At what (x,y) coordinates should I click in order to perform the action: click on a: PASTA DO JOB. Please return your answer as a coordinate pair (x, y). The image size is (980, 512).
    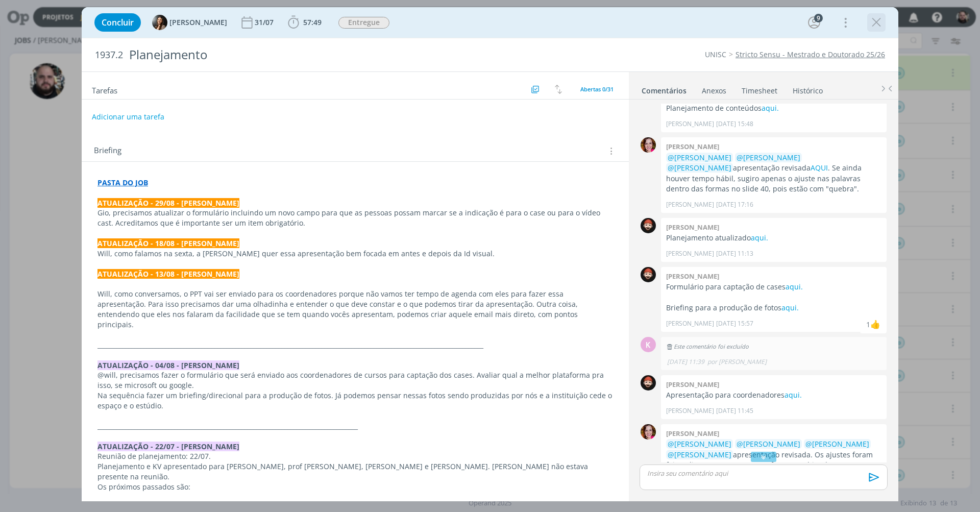
    Looking at the image, I should click on (122, 183).